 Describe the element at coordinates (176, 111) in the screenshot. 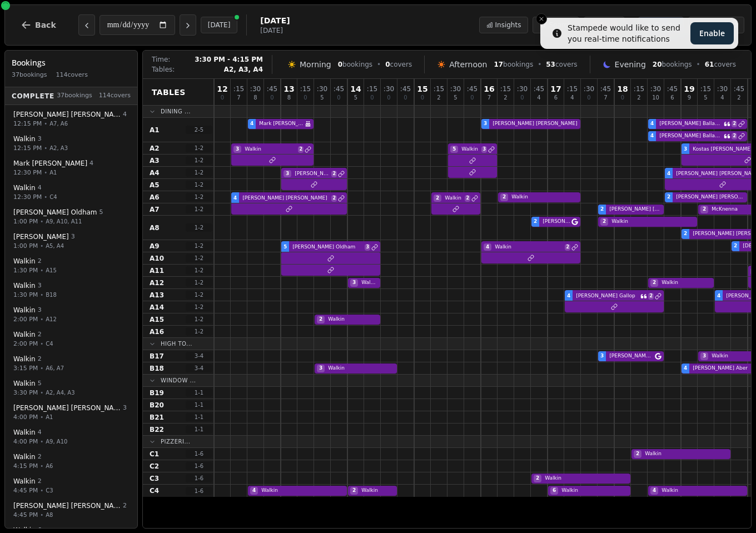

I see `span: Dining ...` at that location.